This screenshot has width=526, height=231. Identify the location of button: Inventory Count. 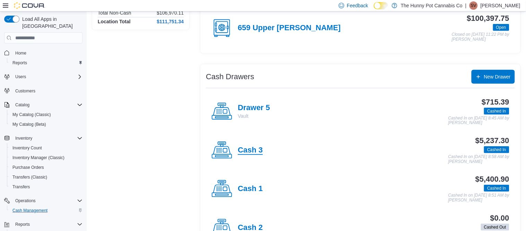
(46, 148).